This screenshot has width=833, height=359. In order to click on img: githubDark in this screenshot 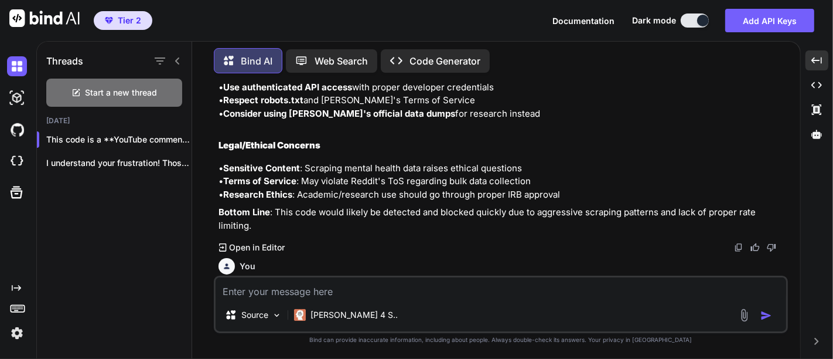, I will do `click(17, 129)`.